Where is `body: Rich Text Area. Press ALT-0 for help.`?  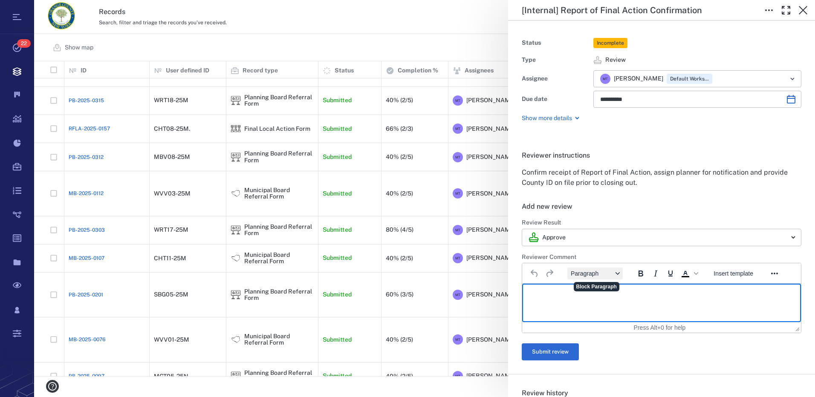
body: Rich Text Area. Press ALT-0 for help. is located at coordinates (139, 11).